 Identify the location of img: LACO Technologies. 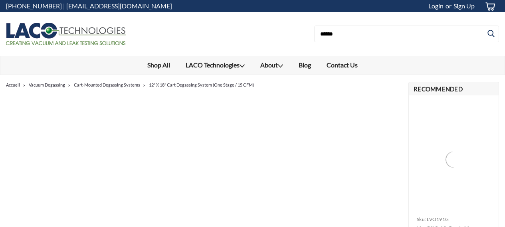
(66, 34).